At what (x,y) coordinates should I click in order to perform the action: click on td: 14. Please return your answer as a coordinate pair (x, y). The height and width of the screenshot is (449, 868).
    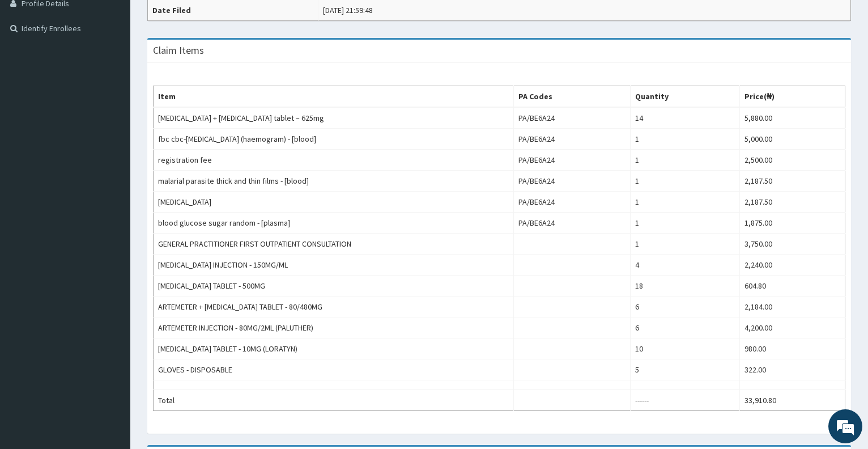
    Looking at the image, I should click on (684, 118).